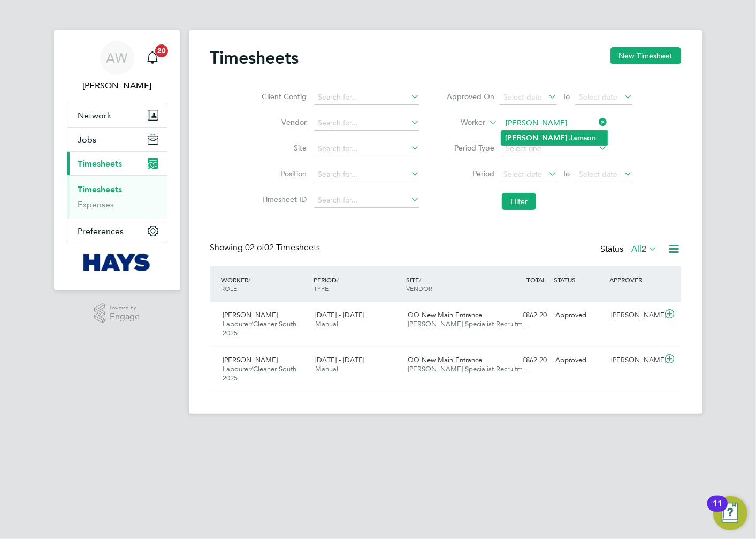 The image size is (756, 539). What do you see at coordinates (100, 189) in the screenshot?
I see `a: Timesheets` at bounding box center [100, 189].